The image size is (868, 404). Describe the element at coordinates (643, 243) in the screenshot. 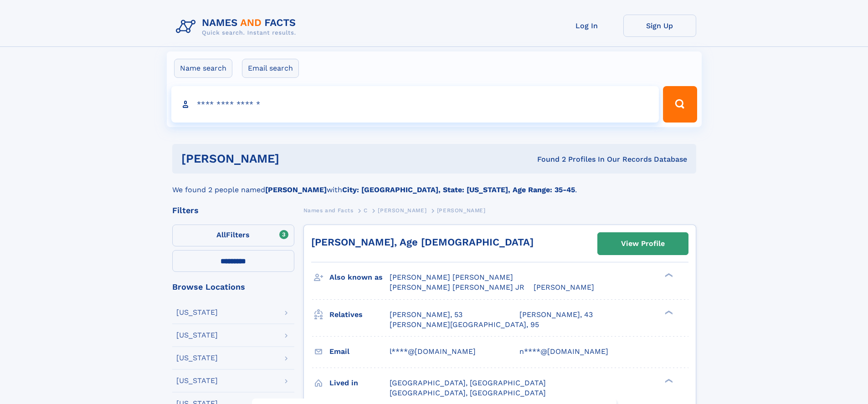

I see `a: View Profile` at that location.